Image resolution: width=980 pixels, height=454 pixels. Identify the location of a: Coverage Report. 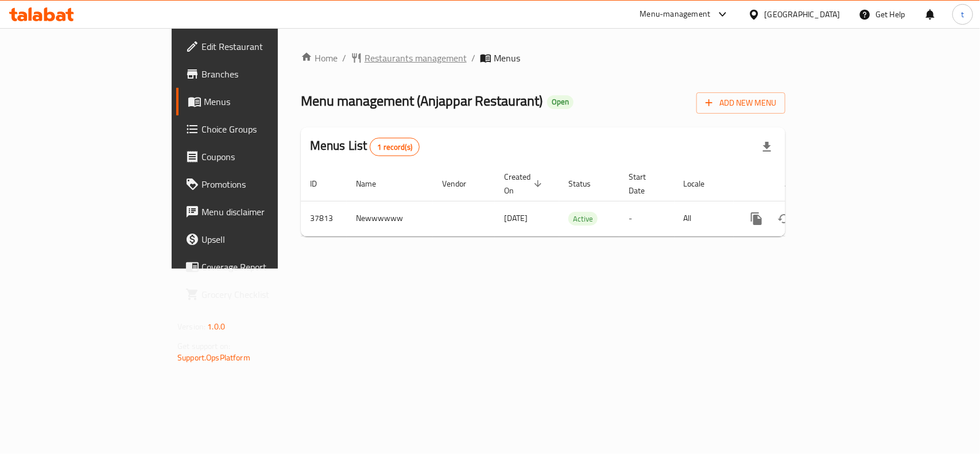
(255, 267).